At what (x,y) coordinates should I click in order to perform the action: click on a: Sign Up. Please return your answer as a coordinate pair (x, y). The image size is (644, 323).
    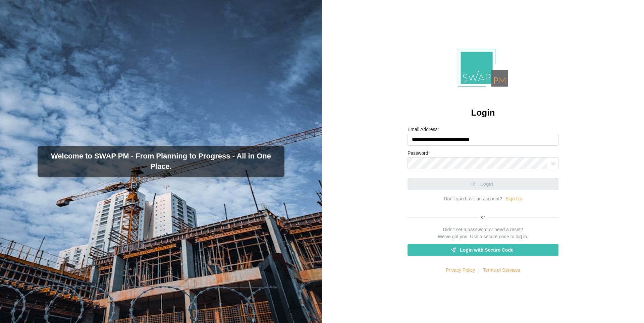
    Looking at the image, I should click on (514, 199).